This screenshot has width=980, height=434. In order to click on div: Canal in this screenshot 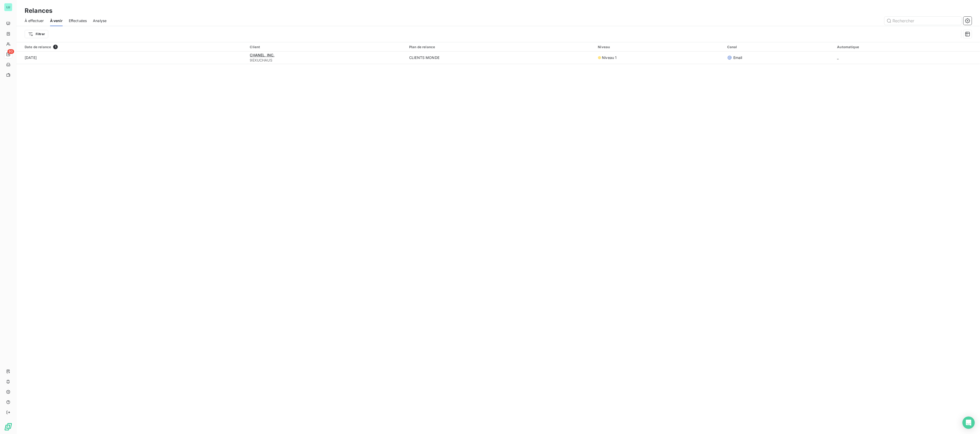, I will do `click(779, 47)`.